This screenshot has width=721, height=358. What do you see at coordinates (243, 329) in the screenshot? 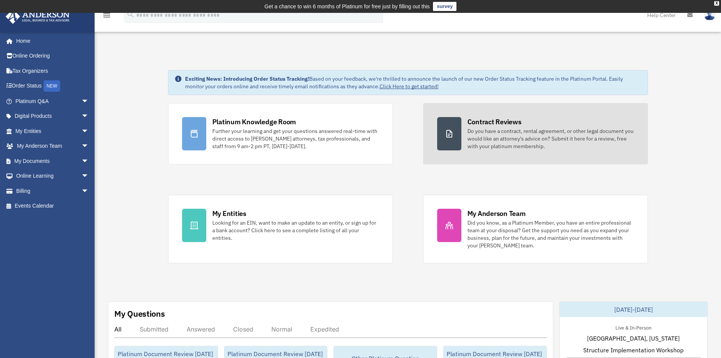
I see `div: Closed` at bounding box center [243, 329].